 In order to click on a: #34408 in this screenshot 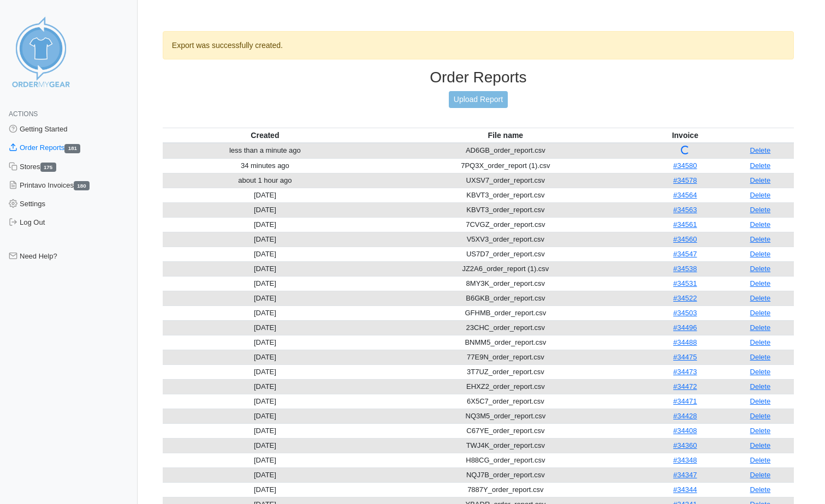, I will do `click(685, 430)`.